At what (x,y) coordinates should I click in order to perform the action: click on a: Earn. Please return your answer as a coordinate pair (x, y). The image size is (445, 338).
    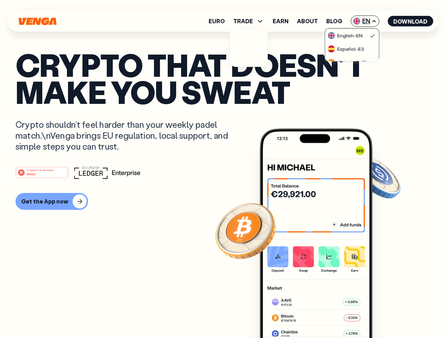
    Looking at the image, I should click on (281, 21).